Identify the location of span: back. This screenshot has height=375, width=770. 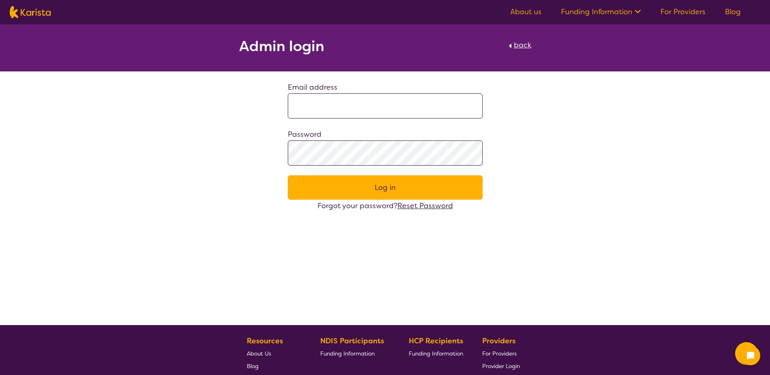
(523, 45).